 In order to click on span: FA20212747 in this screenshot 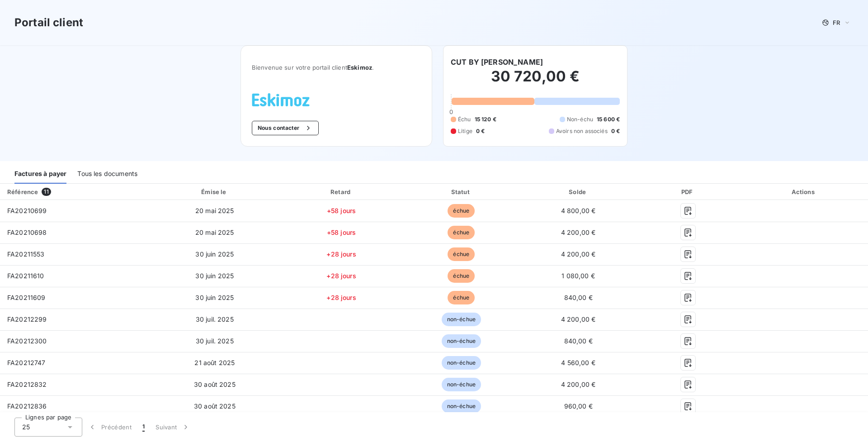, I will do `click(26, 363)`.